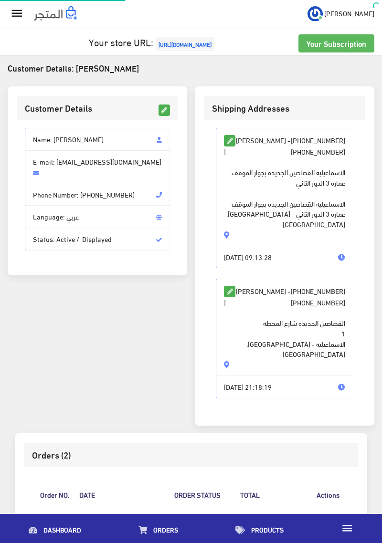  What do you see at coordinates (259, 528) in the screenshot?
I see `a: Products` at bounding box center [259, 528].